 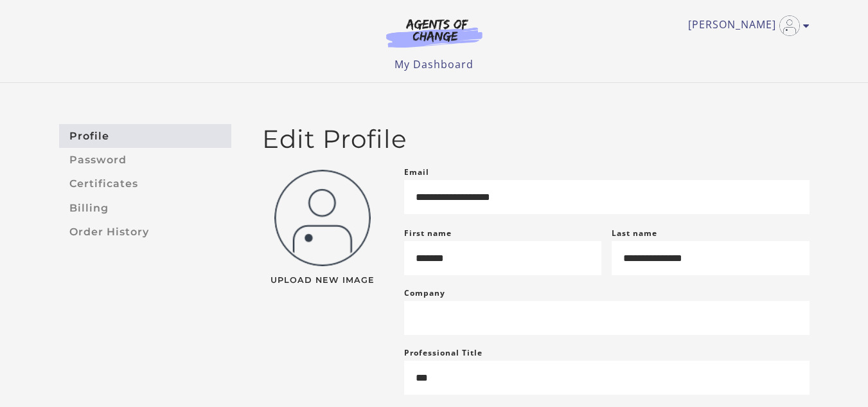 I want to click on a: Certificates, so click(x=146, y=184).